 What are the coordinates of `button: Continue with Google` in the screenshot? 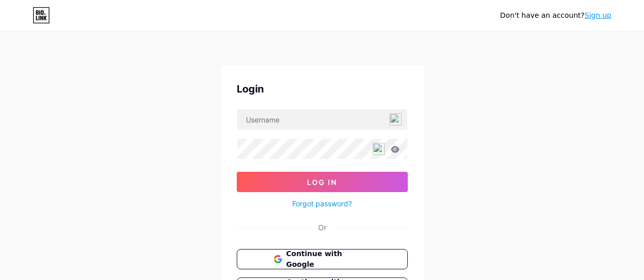 It's located at (322, 260).